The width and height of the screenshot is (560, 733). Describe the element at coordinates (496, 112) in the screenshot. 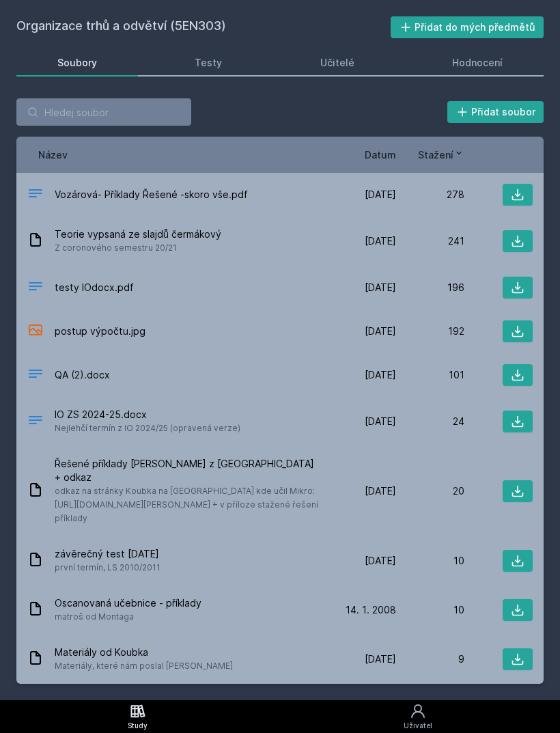

I see `a: Přidat soubor` at that location.